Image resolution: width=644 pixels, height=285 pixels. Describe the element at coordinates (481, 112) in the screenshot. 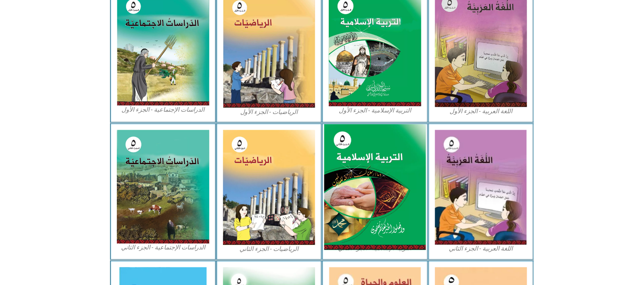

I see `figcaption: اللغة العربية - الجزء الأول​` at that location.